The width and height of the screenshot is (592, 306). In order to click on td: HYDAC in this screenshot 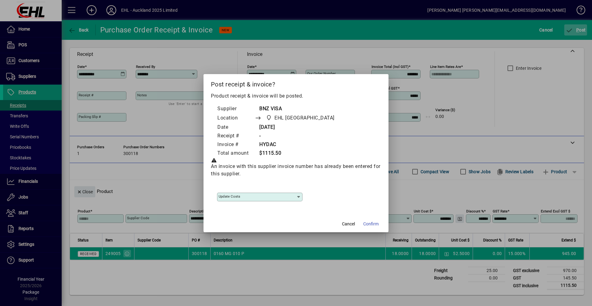, I will do `click(301, 145)`.